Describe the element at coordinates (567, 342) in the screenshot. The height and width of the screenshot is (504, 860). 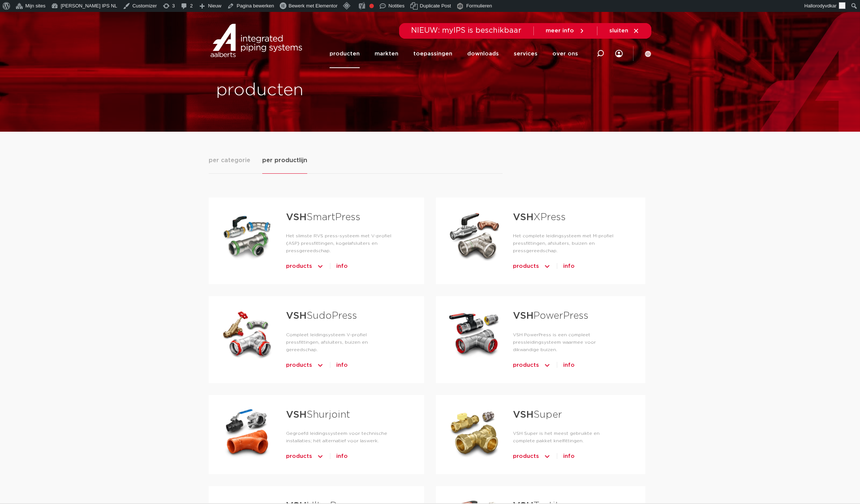
I see `p: VSH PowerPress is een compleet pressleidingsysteem waarmee voor dikwandige buizen.` at that location.